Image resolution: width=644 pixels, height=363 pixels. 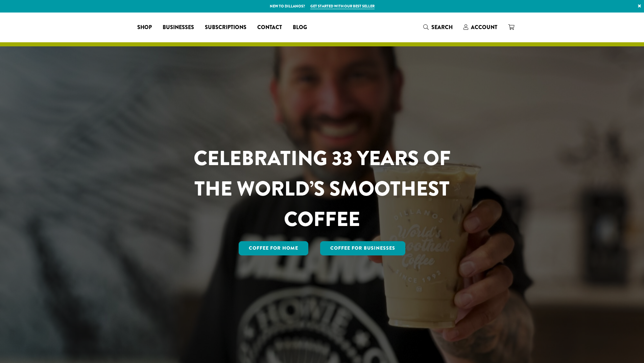 I want to click on span: Blog, so click(x=300, y=27).